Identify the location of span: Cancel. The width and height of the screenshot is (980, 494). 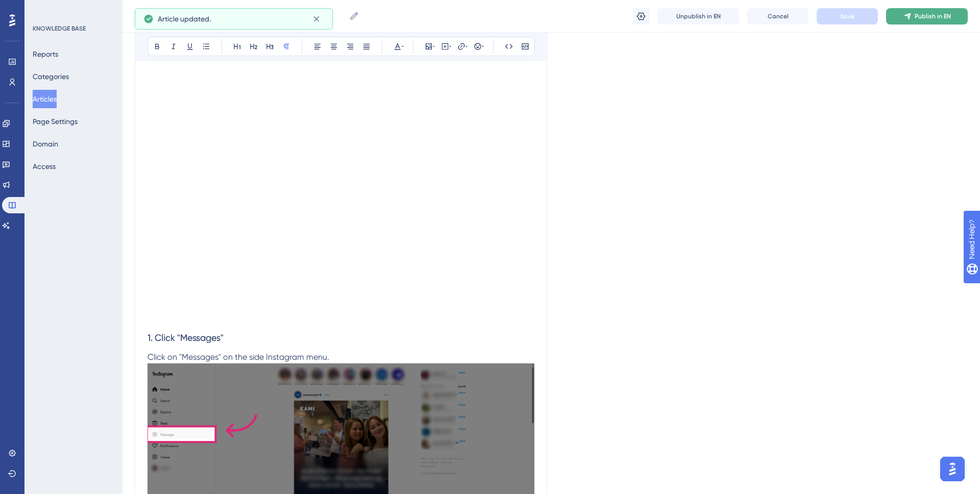
(778, 16).